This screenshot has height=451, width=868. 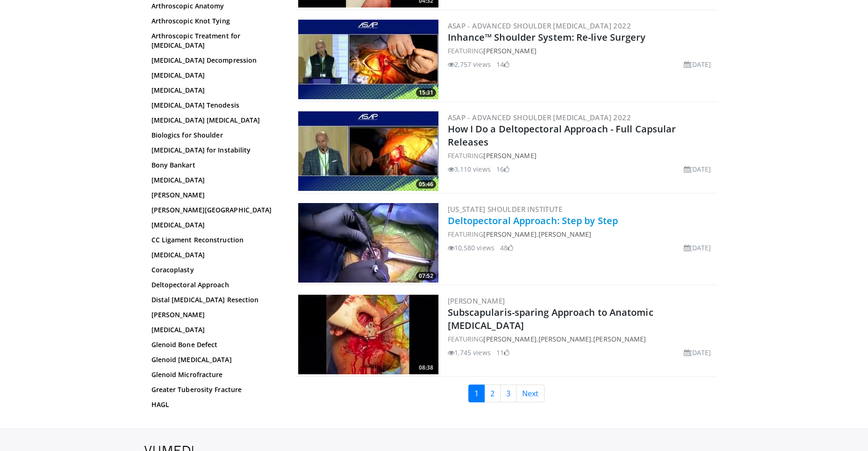 What do you see at coordinates (562, 135) in the screenshot?
I see `a: How I Do a Deltopectoral Approach - Full Capsular Releases` at bounding box center [562, 135].